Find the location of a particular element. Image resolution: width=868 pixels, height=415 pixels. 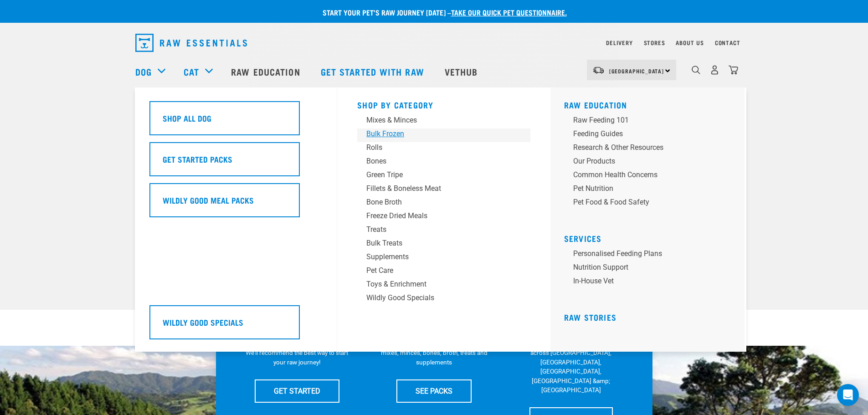

a: Our Products is located at coordinates (651, 162).